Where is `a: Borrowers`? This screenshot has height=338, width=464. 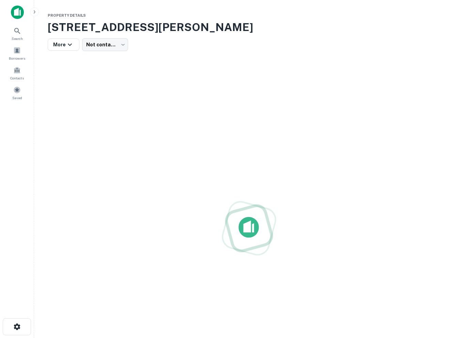
a: Borrowers is located at coordinates (17, 53).